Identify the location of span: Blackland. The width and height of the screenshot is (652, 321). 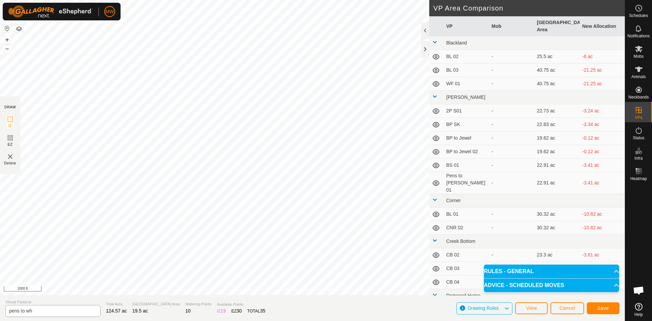
(457, 43).